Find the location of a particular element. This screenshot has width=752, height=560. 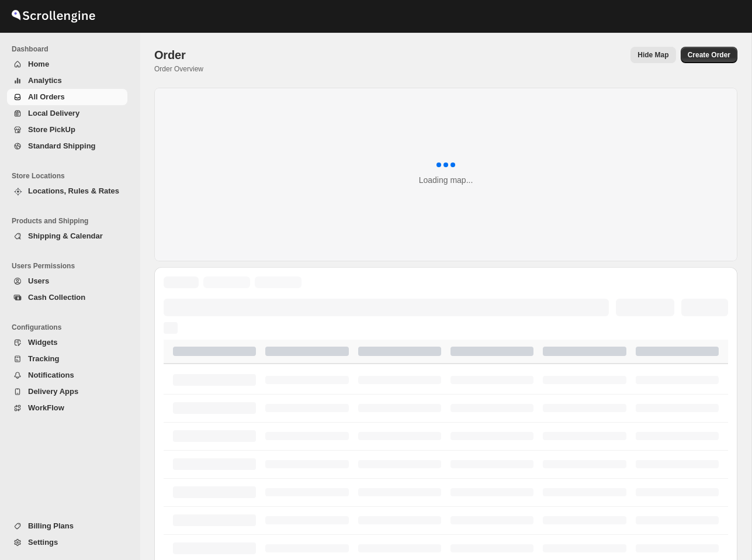

span: WorkFlow is located at coordinates (46, 407).